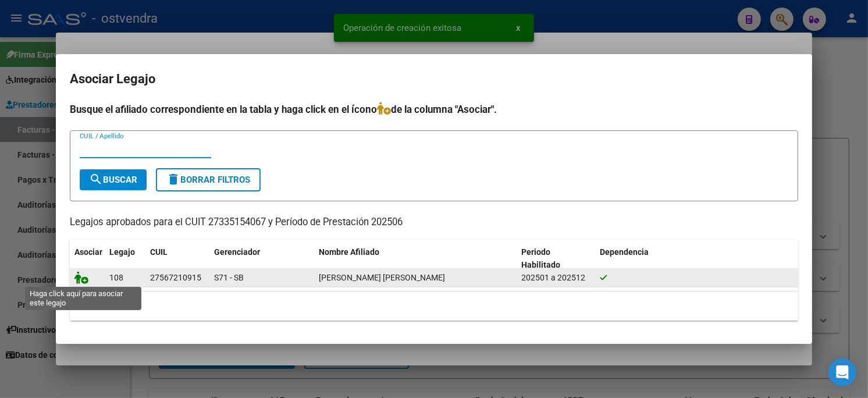 The height and width of the screenshot is (398, 868). What do you see at coordinates (349, 252) in the screenshot?
I see `span: Nombre Afiliado` at bounding box center [349, 252].